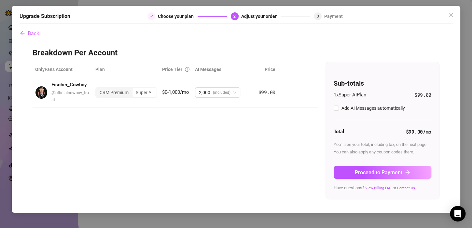 The image size is (472, 228). Describe the element at coordinates (222, 69) in the screenshot. I see `th: AI Messages` at that location.